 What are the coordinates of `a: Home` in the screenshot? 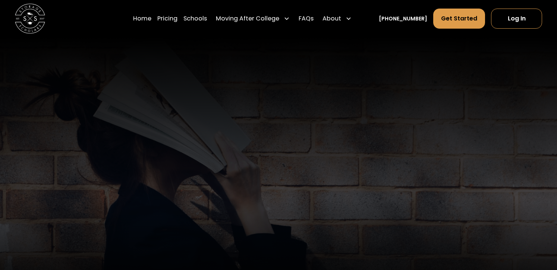 It's located at (142, 19).